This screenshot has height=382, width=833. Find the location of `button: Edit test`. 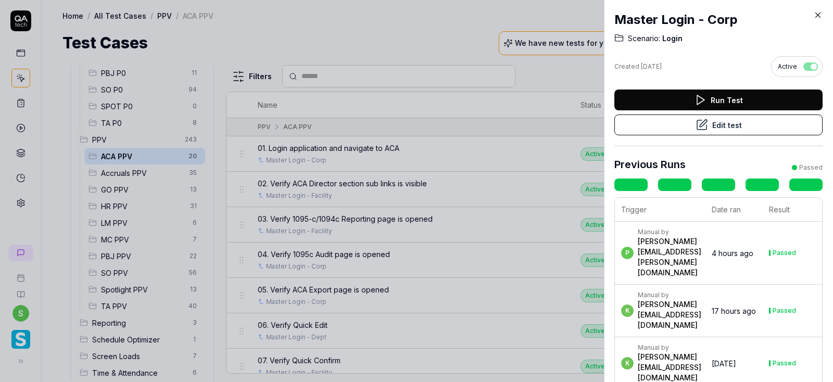

button: Edit test is located at coordinates (718, 125).